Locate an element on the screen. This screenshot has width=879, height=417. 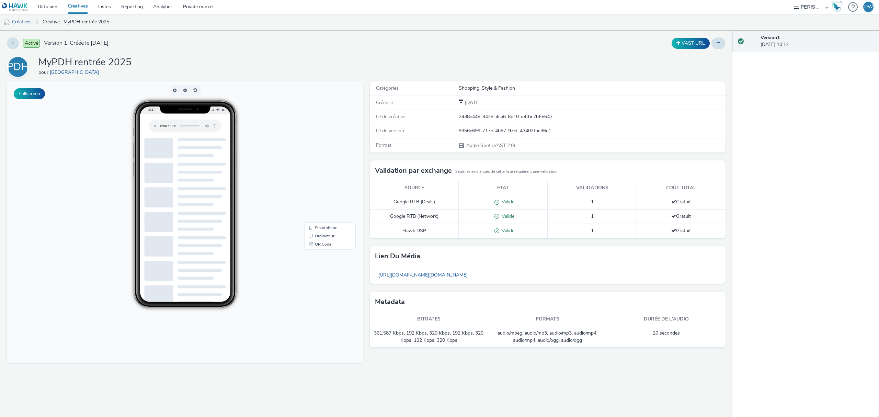
span: Ordinateur is located at coordinates (317, 154).